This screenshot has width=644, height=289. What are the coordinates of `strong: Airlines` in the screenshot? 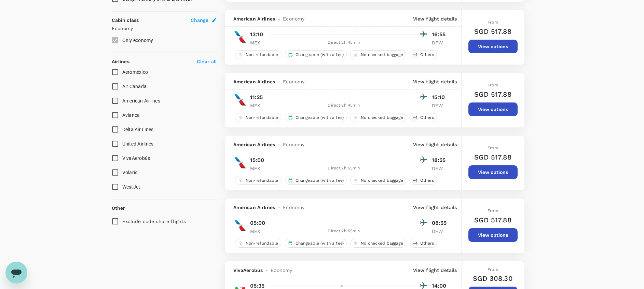 It's located at (121, 61).